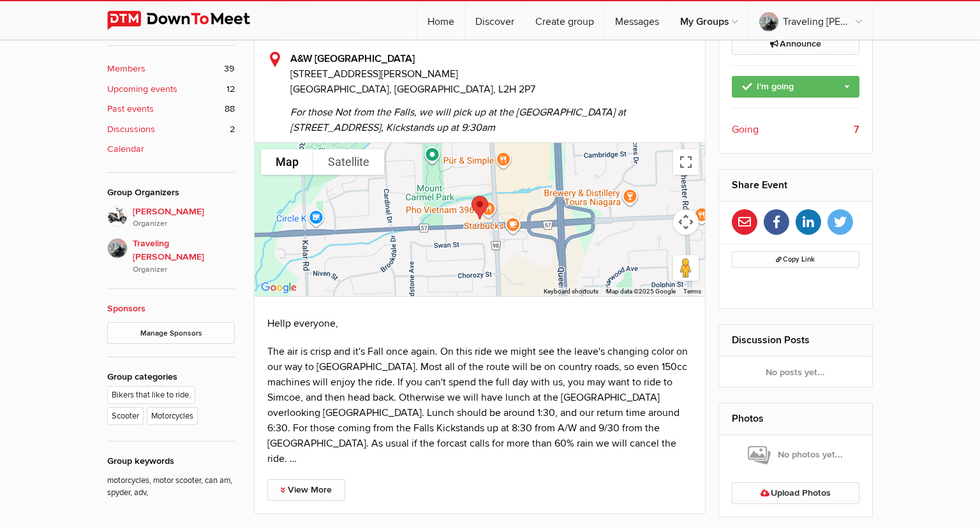 Image resolution: width=980 pixels, height=527 pixels. Describe the element at coordinates (795, 87) in the screenshot. I see `a: I'm going` at that location.